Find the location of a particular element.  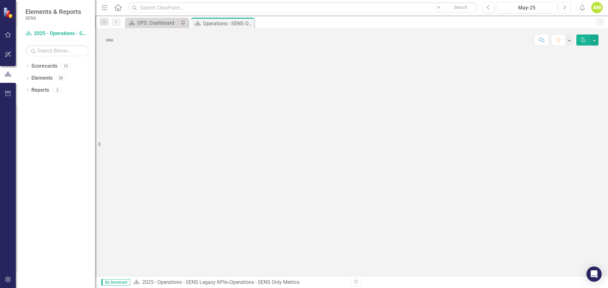

button: Search is located at coordinates (460, 8).